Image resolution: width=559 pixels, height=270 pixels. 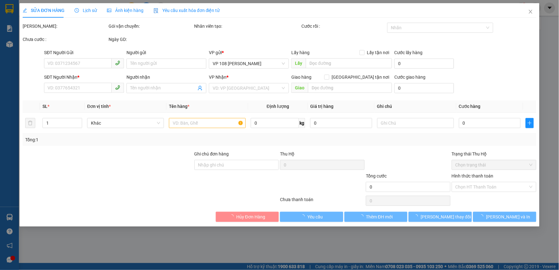 What do you see at coordinates (410, 77) in the screenshot?
I see `label: Cước giao hàng` at bounding box center [410, 77].